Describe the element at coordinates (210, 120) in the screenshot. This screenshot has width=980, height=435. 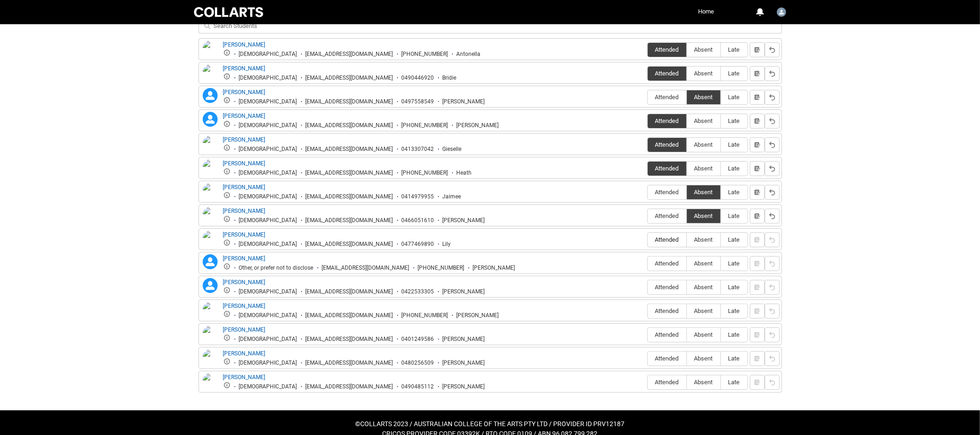
I see `lightning-icon: Francesca Gattino` at that location.